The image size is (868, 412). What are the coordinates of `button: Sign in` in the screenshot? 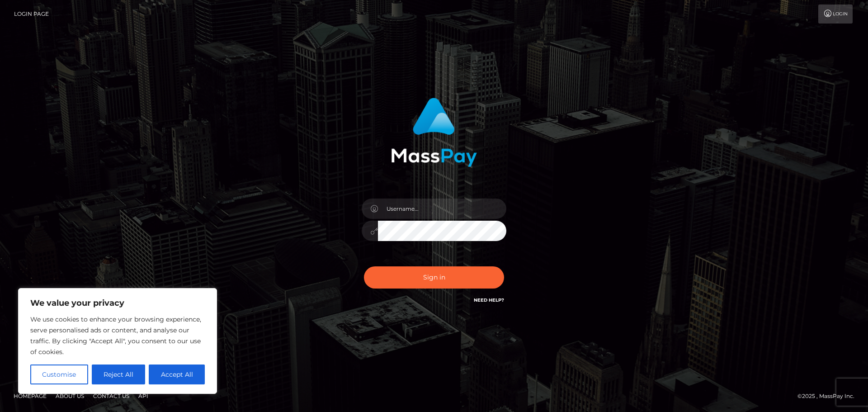 It's located at (434, 277).